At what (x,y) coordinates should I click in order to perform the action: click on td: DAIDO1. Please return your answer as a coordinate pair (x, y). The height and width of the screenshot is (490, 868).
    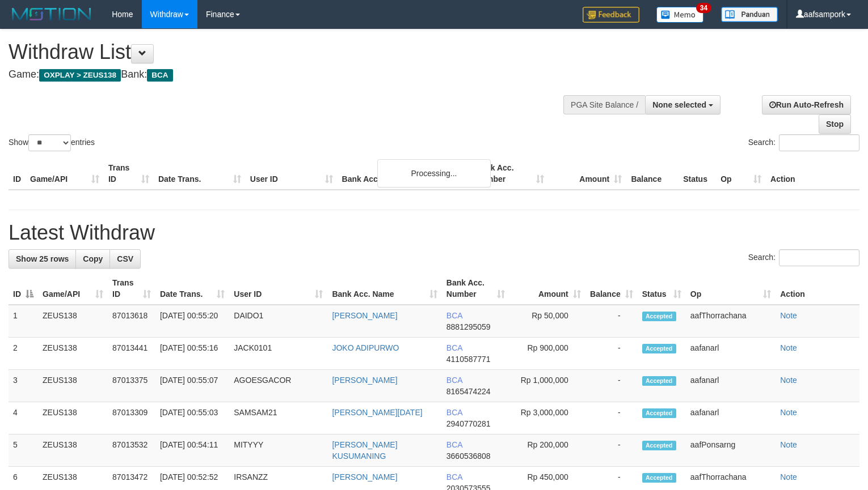
    Looking at the image, I should click on (278, 322).